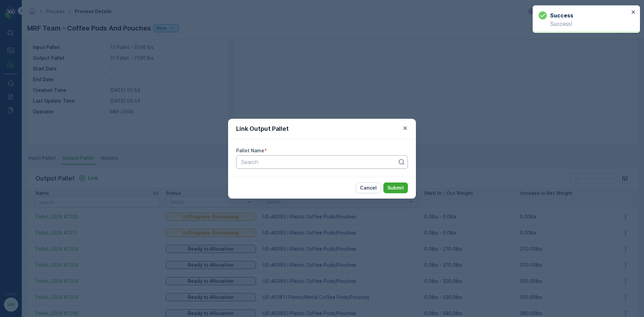  What do you see at coordinates (584, 24) in the screenshot?
I see `p: Success!` at bounding box center [584, 24].